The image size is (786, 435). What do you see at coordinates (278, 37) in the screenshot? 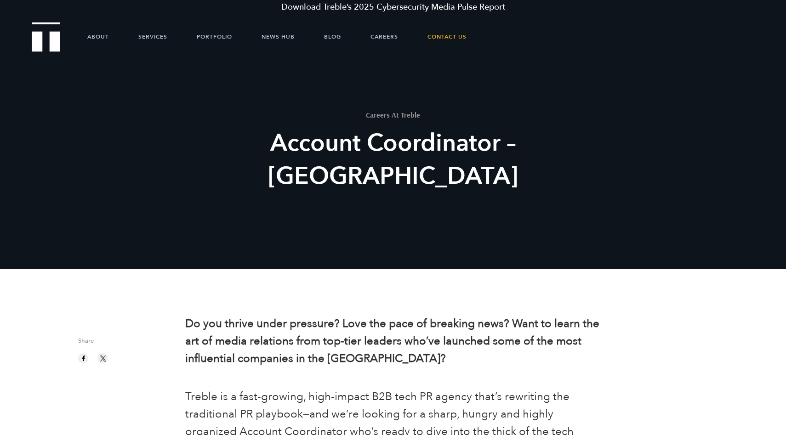
I see `a: News Hub` at bounding box center [278, 37].